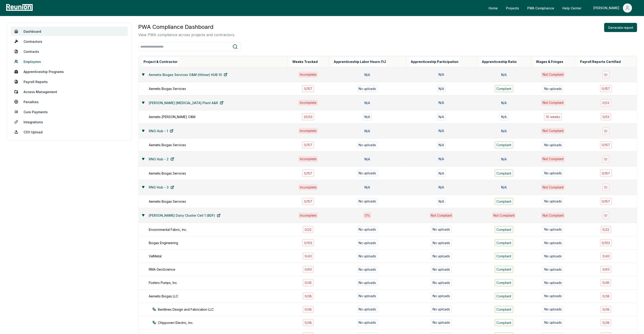 The height and width of the screenshot is (334, 644). I want to click on button: Wages & Fringes, so click(550, 62).